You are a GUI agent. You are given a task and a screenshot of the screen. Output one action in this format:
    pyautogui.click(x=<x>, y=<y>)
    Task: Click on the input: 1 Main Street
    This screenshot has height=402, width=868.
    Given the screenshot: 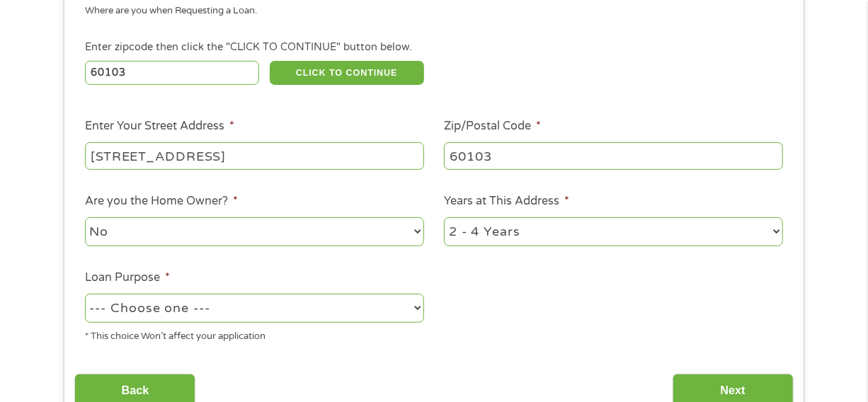 What is the action you would take?
    pyautogui.click(x=254, y=155)
    